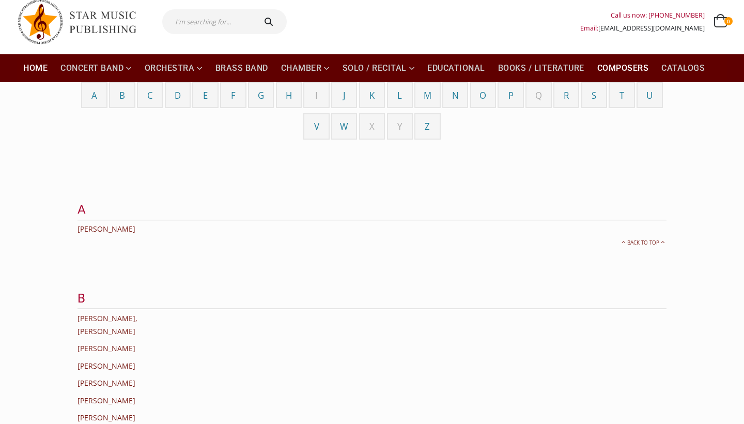 The image size is (744, 424). What do you see at coordinates (178, 95) in the screenshot?
I see `span: D` at bounding box center [178, 95].